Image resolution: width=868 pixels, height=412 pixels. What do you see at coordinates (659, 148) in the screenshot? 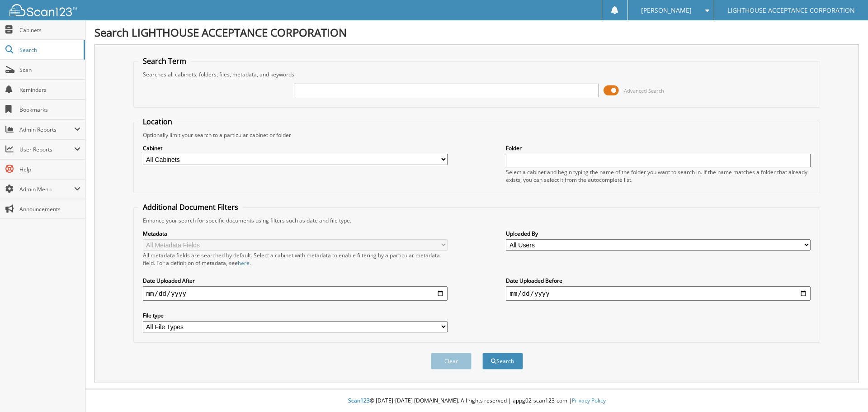
I see `label: Folder` at bounding box center [659, 148].